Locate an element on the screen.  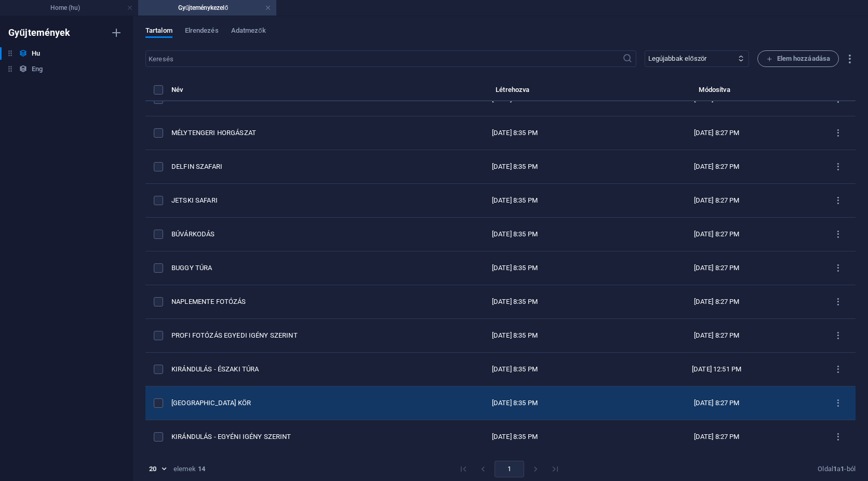
div: BUGGY TÚRA is located at coordinates (290, 268).